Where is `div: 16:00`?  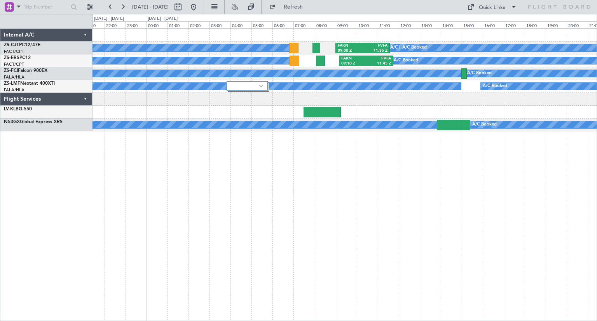
div: 16:00 is located at coordinates (493, 25).